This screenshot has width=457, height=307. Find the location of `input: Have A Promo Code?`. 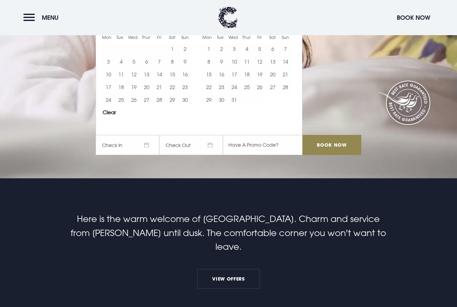

input: Have A Promo Code? is located at coordinates (263, 145).